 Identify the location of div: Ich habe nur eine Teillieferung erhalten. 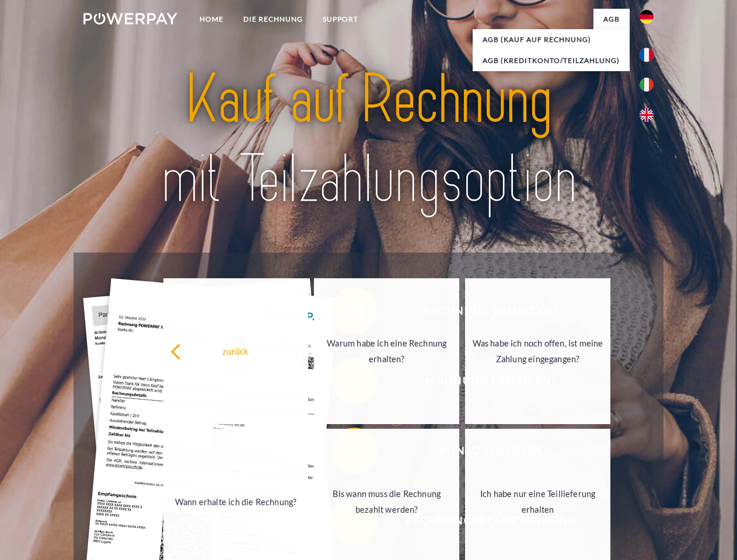
(538, 502).